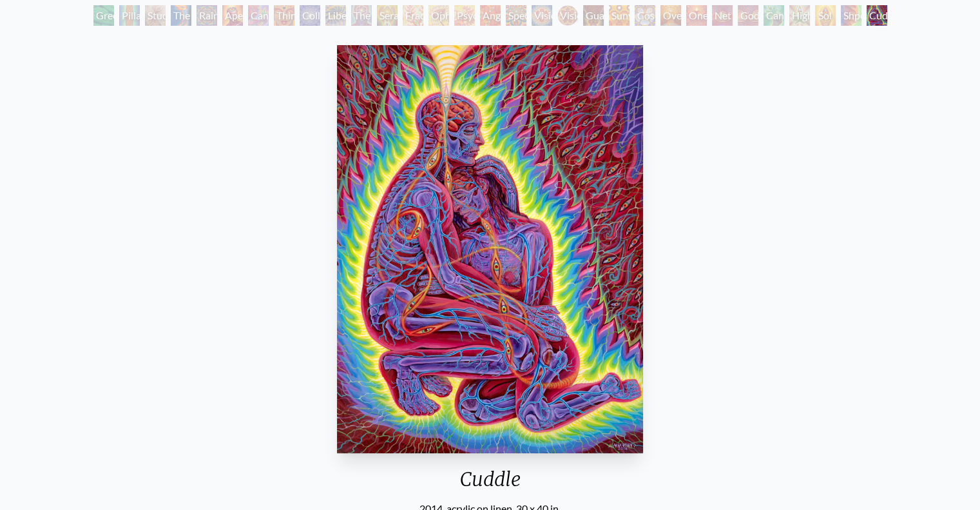  What do you see at coordinates (464, 16) in the screenshot?
I see `div: Psychomicrograph of a Fractal Paisley Cherub Feather Tip` at bounding box center [464, 16].